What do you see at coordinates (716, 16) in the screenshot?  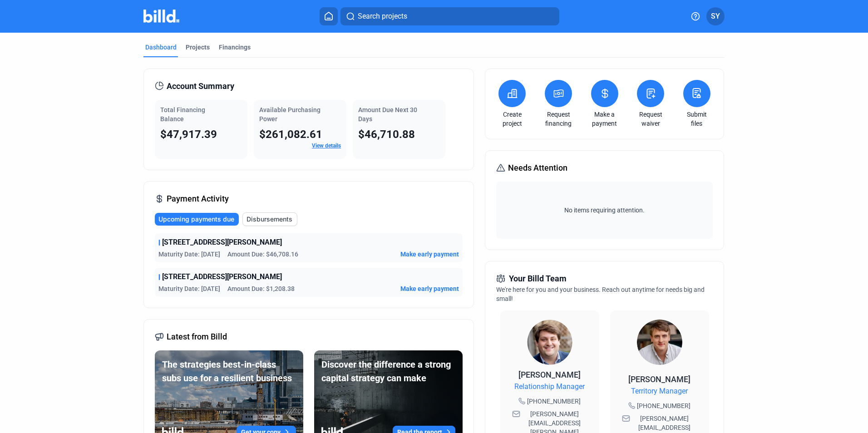 I see `span: SY` at bounding box center [716, 16].